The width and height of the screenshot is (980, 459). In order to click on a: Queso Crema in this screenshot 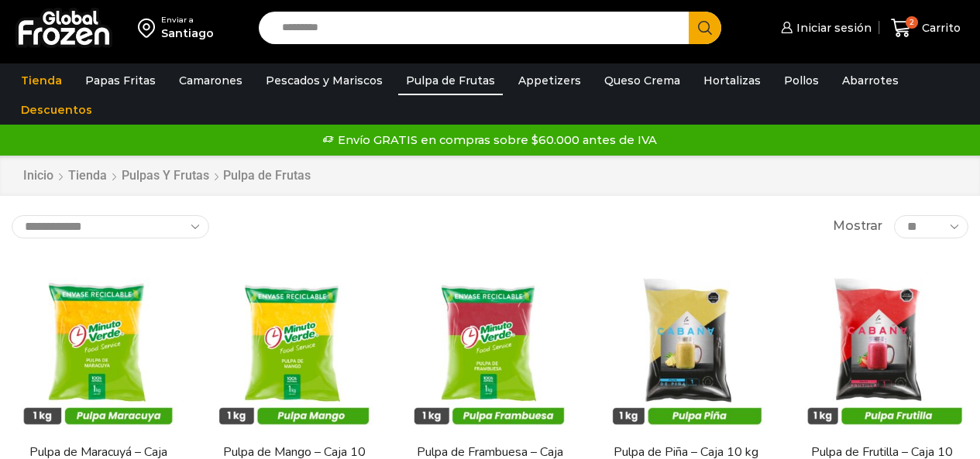, I will do `click(642, 81)`.